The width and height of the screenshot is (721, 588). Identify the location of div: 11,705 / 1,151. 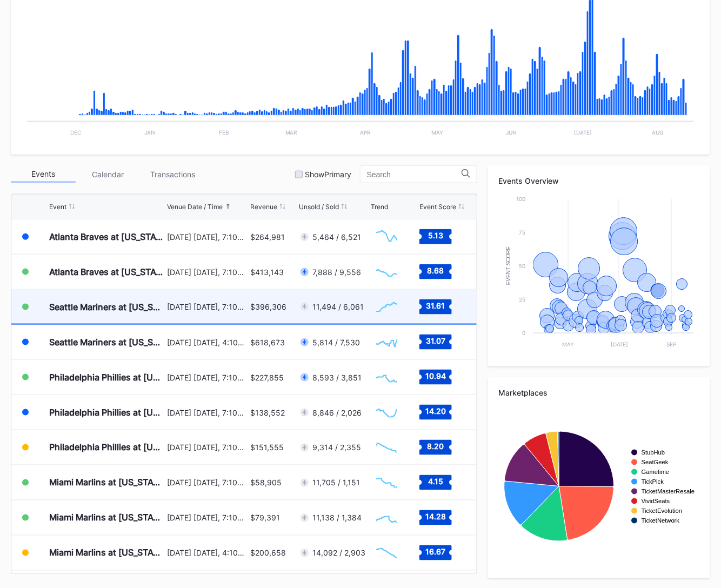
(336, 483).